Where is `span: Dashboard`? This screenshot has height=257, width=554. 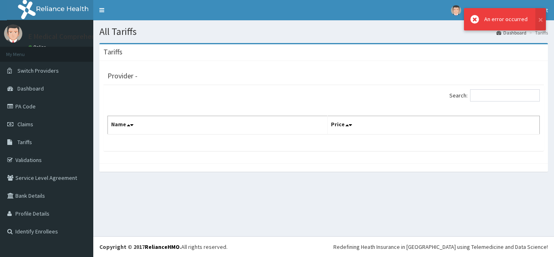
span: Dashboard is located at coordinates (30, 88).